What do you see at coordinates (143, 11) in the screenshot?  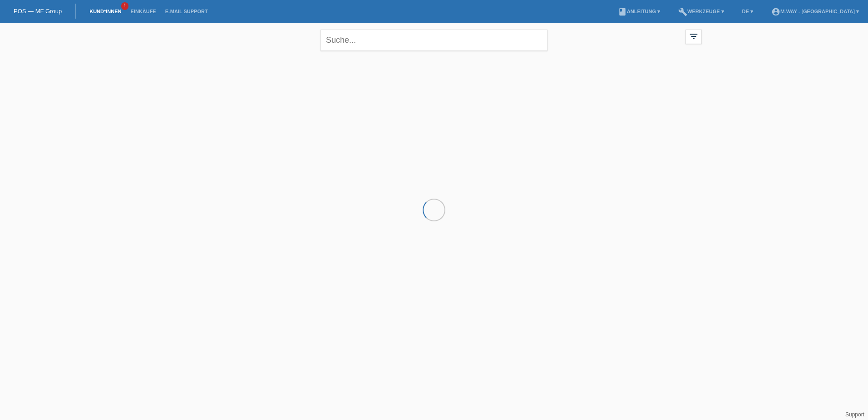 I see `a: Einkäufe` at bounding box center [143, 11].